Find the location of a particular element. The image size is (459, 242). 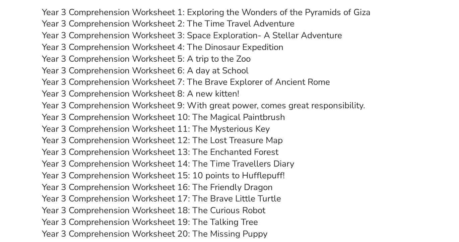

a: Year 3 Comprehension Worksheet 20: The Missing Puppy is located at coordinates (154, 234).